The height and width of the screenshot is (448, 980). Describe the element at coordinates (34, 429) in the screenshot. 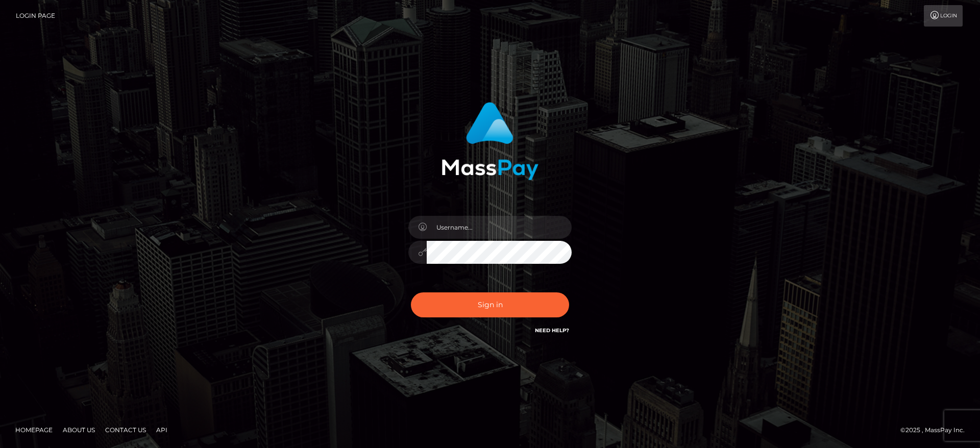

I see `a: Homepage` at that location.